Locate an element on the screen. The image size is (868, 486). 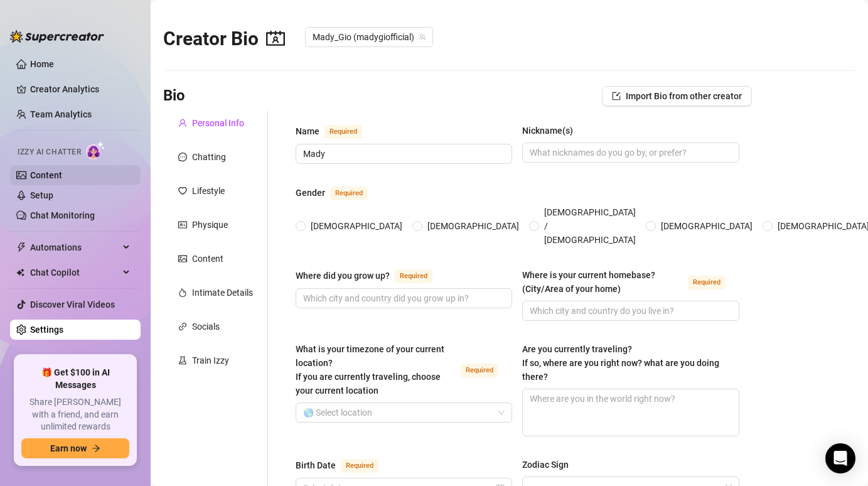
span: Earn now is located at coordinates (68, 448).